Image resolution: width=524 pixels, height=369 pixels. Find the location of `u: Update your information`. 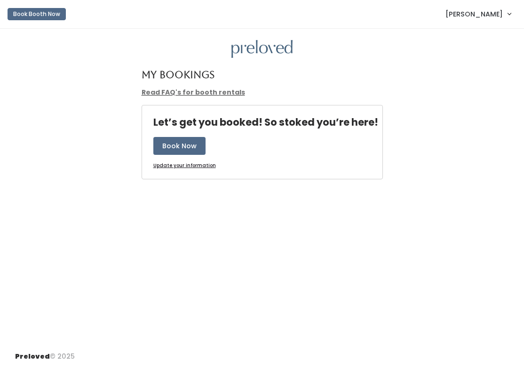

u: Update your information is located at coordinates (185, 165).